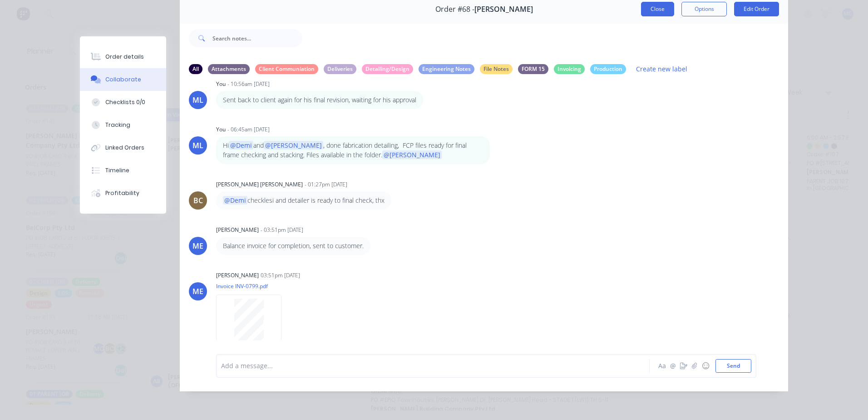 The height and width of the screenshot is (420, 868). Describe the element at coordinates (340, 69) in the screenshot. I see `div: Deliveries` at that location.